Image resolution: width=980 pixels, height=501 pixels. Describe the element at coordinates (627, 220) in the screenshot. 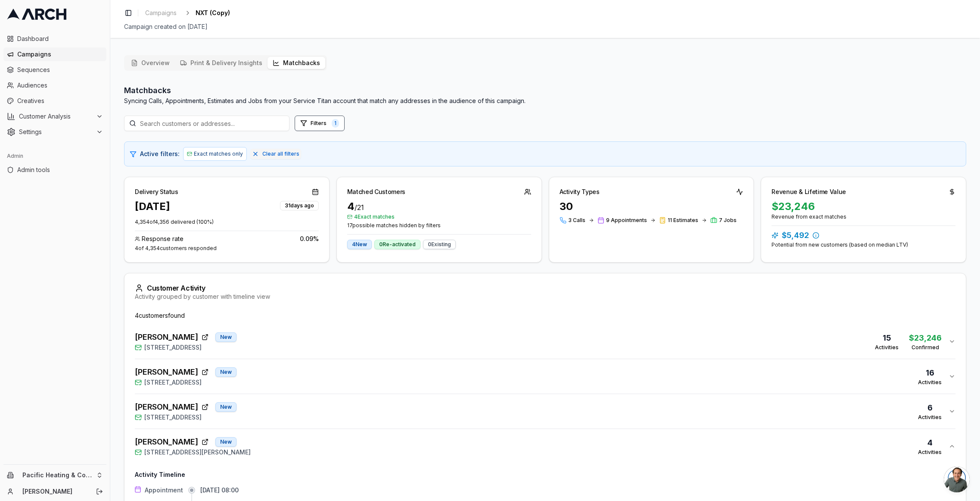

I see `span: 9 Appointments` at that location.